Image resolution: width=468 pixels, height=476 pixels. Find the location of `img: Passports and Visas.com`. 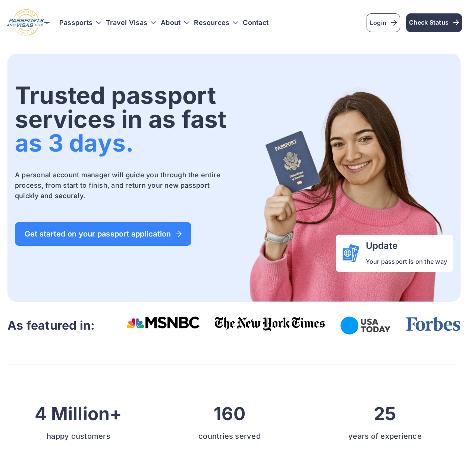

img: Passports and Visas.com is located at coordinates (344, 193).